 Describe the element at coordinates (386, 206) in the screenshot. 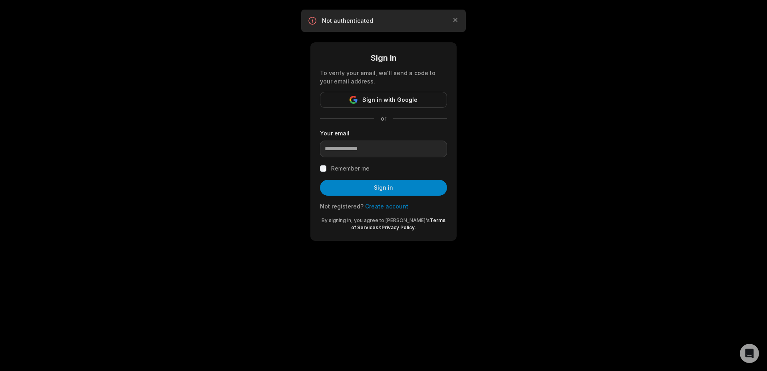

I see `a: Create account` at that location.